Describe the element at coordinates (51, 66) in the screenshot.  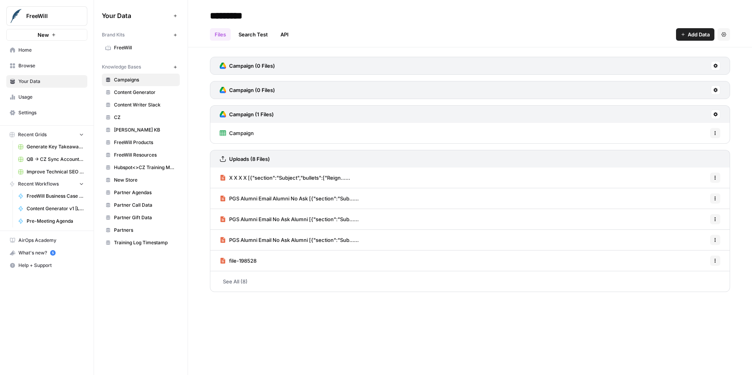
I see `span: Browse` at that location.